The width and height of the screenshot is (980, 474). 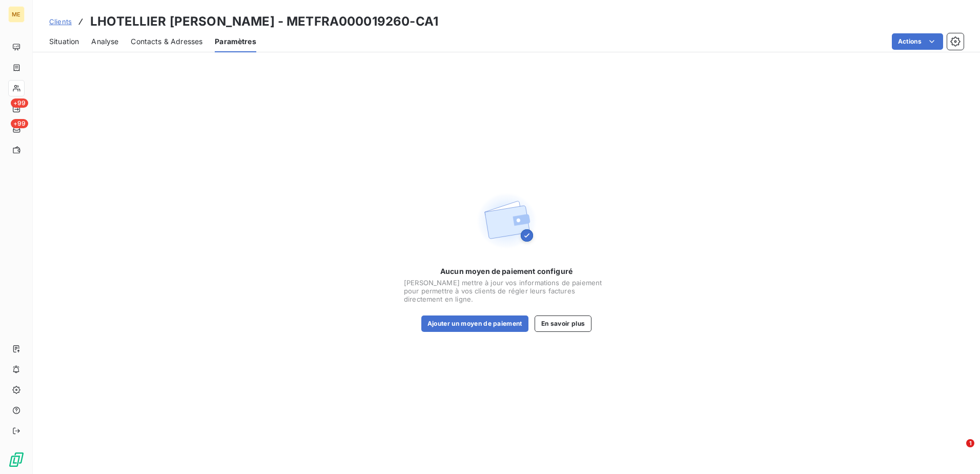 What do you see at coordinates (506, 272) in the screenshot?
I see `span: Aucun moyen de paiement configuré` at bounding box center [506, 272].